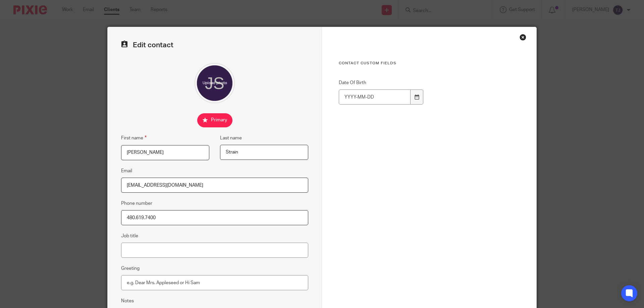 The width and height of the screenshot is (644, 308). I want to click on input: e.g. Dear Mrs. Appleseed or Hi Sam, so click(215, 283).